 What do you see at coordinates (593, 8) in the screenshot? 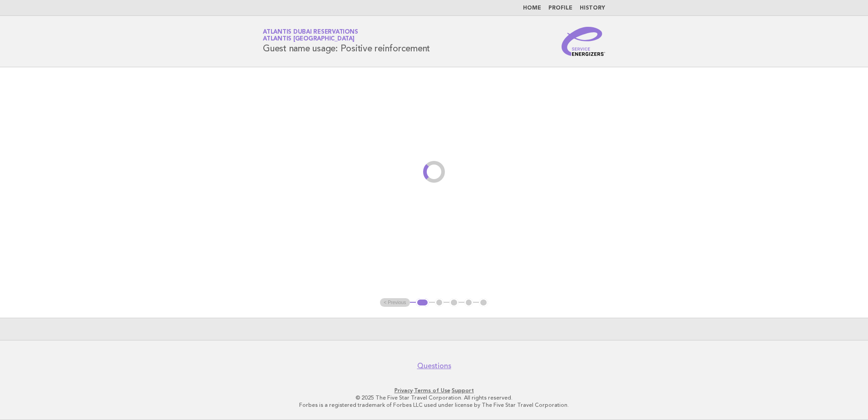
I see `a: History` at bounding box center [593, 8].